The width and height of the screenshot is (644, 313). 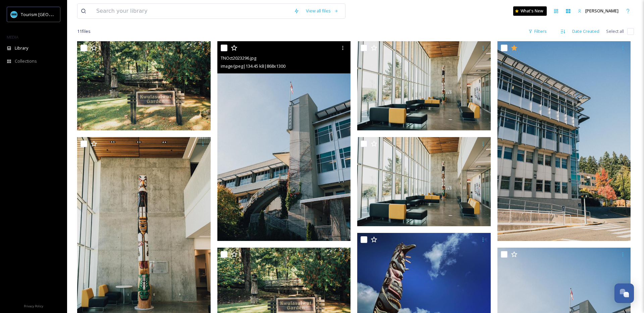 I want to click on div: View all files, so click(x=322, y=11).